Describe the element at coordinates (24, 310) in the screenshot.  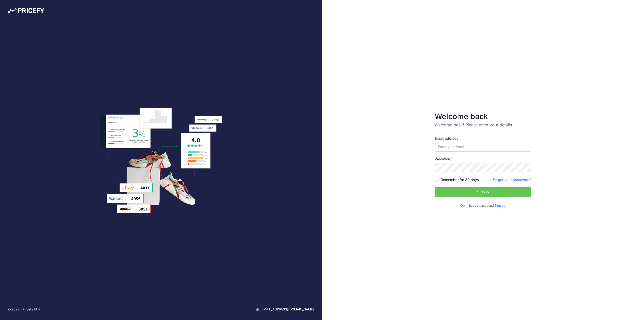
I see `p: © 2022 - Pricefy LTD` at that location.